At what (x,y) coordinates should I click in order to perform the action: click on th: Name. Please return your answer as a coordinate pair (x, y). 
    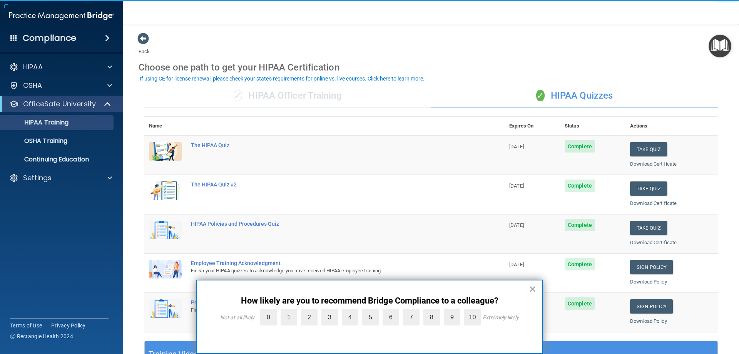
    Looking at the image, I should click on (165, 126).